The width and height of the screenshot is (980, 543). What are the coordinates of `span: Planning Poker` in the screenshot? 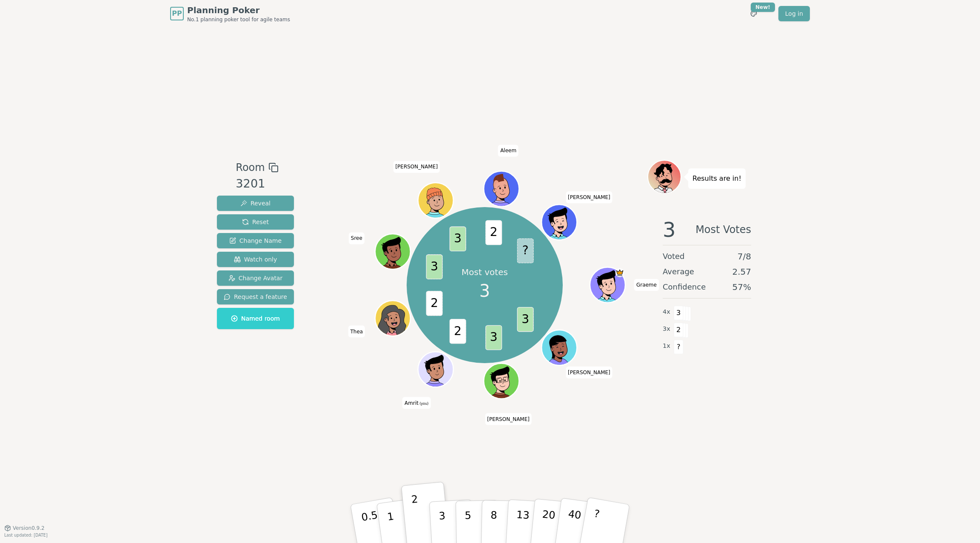 It's located at (239, 10).